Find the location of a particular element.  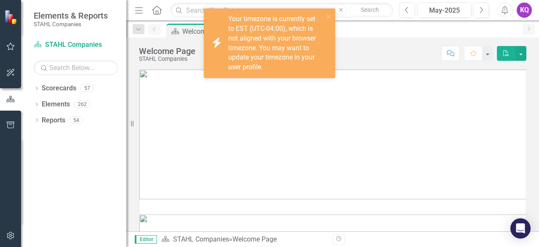

div: STAHL Companies is located at coordinates (167, 59).